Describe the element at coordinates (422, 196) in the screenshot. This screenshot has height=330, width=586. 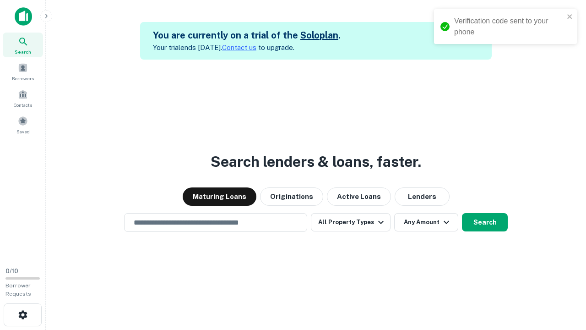
I see `button: Lenders` at that location.